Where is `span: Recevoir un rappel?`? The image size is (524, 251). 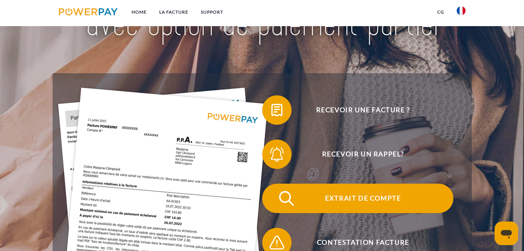 span: Recevoir un rappel? is located at coordinates (363, 154).